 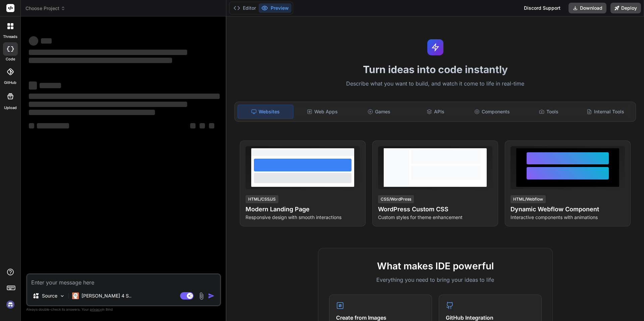 I want to click on img: signin, so click(x=11, y=305).